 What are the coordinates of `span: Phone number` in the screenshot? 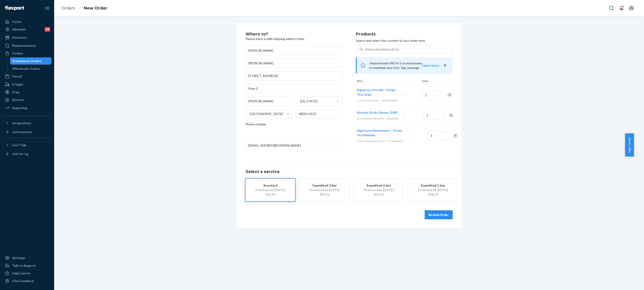 It's located at (256, 125).